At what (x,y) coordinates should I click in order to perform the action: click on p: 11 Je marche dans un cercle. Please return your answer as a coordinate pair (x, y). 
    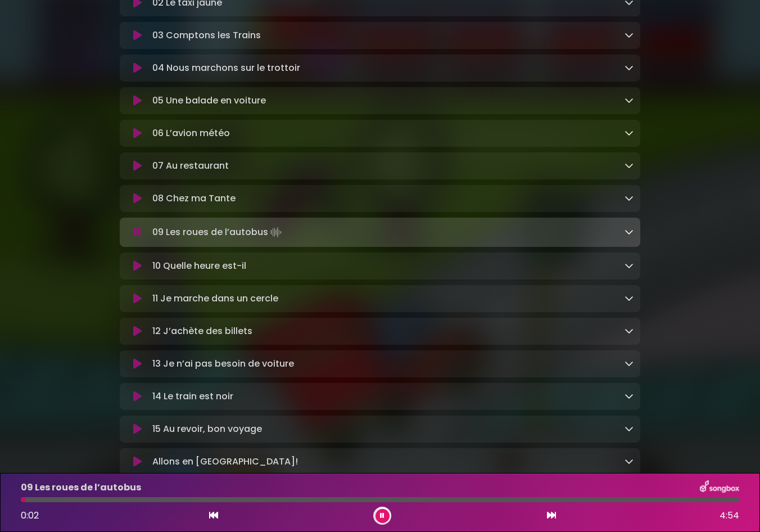
    Looking at the image, I should click on (215, 298).